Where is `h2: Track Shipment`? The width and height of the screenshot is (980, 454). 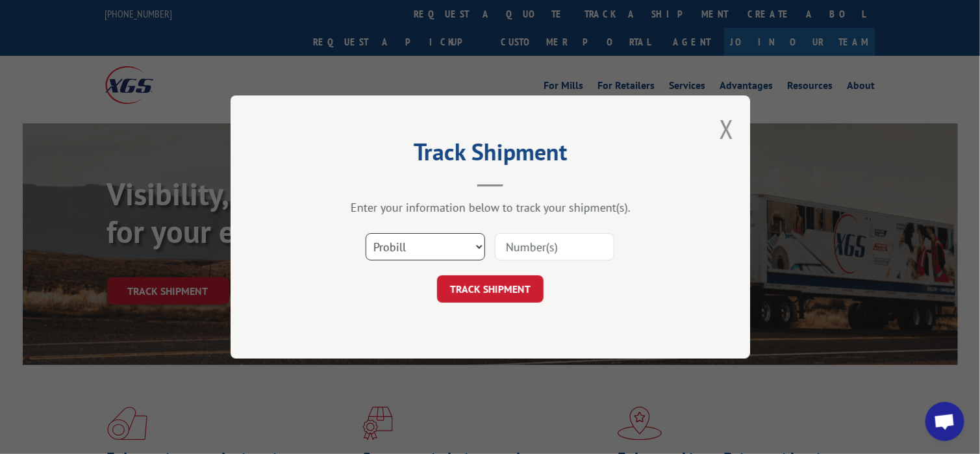
h2: Track Shipment is located at coordinates (490, 155).